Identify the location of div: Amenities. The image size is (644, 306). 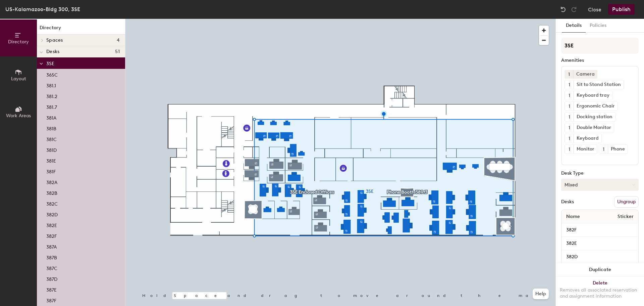
(600, 60).